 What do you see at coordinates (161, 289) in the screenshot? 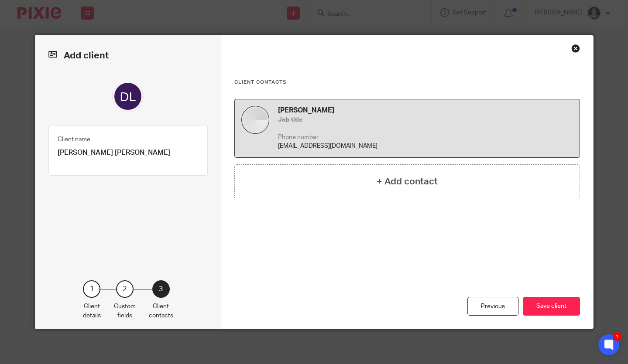
I see `div: 3` at bounding box center [161, 289].